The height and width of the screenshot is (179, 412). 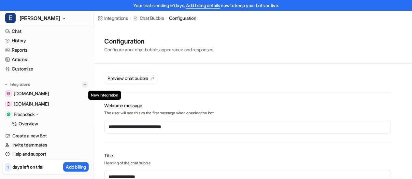 I want to click on a: Integrations, so click(x=113, y=18).